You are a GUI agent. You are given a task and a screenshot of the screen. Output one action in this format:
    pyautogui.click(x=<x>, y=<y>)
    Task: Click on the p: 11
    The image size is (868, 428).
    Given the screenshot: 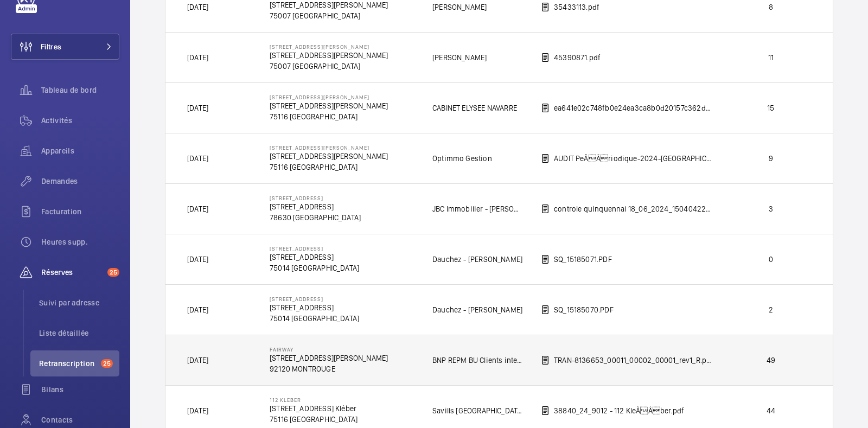 What is the action you would take?
    pyautogui.click(x=771, y=58)
    